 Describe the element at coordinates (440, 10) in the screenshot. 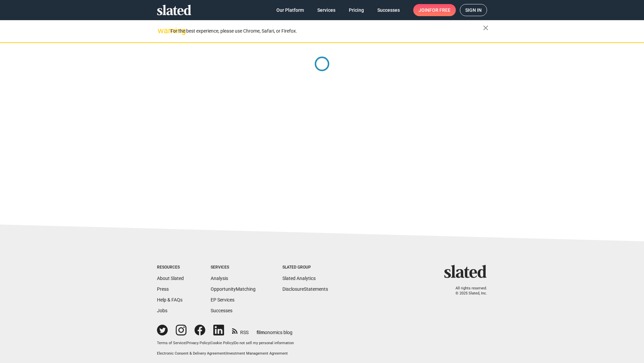

I see `span: for free` at that location.